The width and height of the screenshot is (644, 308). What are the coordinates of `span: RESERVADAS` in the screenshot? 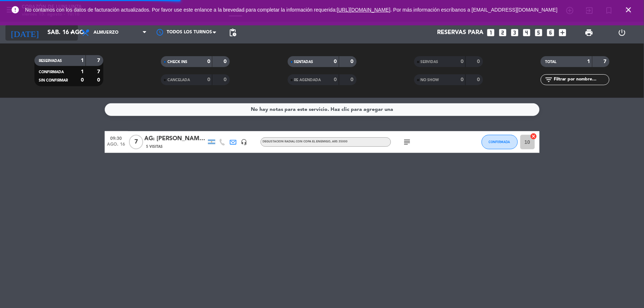 It's located at (51, 61).